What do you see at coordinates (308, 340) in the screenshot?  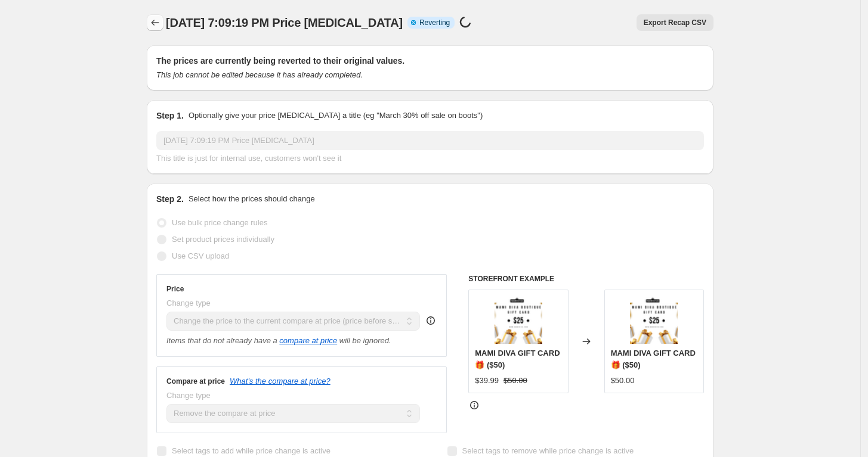 I see `button: compare at price` at bounding box center [308, 340].